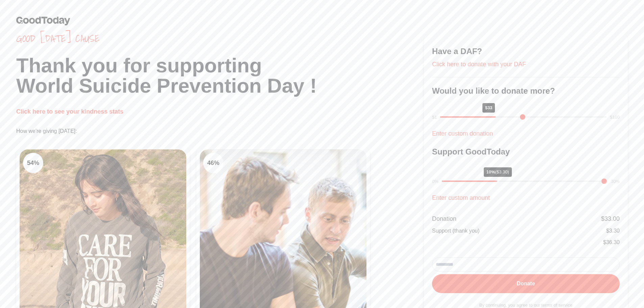 This screenshot has width=644, height=308. Describe the element at coordinates (489, 108) in the screenshot. I see `div: $33` at that location.